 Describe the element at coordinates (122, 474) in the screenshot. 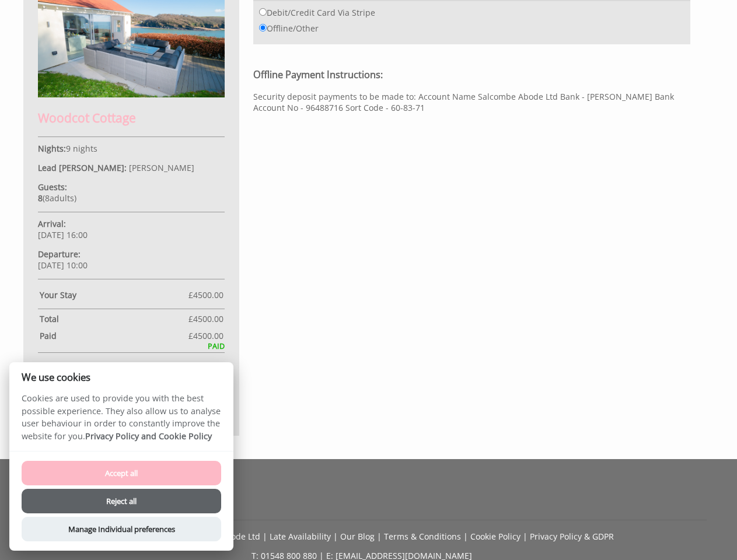

I see `button: Accept all` at that location.